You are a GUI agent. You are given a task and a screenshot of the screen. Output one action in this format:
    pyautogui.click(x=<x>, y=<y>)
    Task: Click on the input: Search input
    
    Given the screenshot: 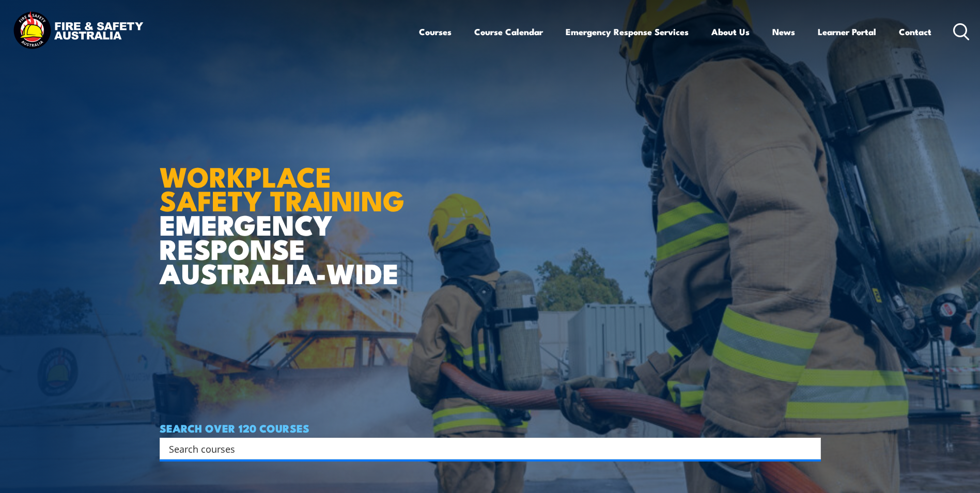 What is the action you would take?
    pyautogui.click(x=484, y=448)
    